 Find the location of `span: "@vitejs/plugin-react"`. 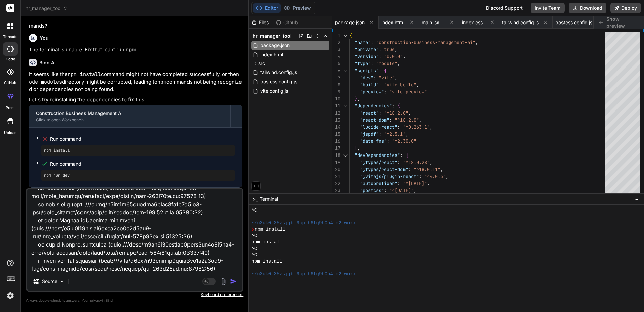

span: "@vitejs/plugin-react" is located at coordinates (390, 176).